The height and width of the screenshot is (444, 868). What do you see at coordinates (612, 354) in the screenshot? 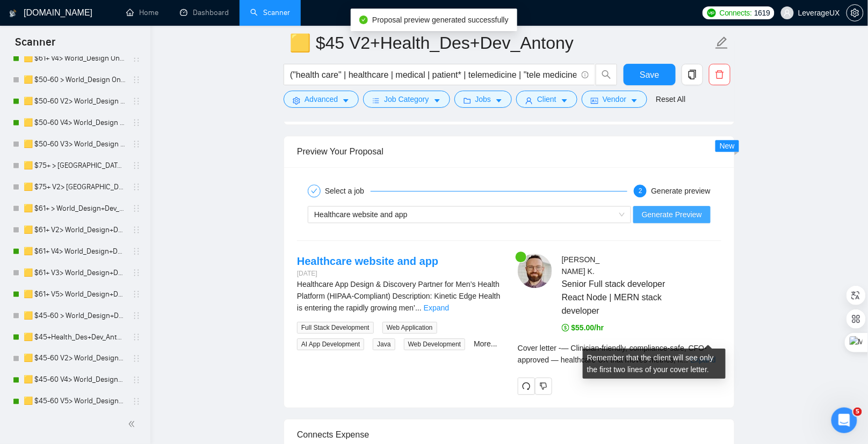
I see `span: Cover letter - — Clinician-friendly, compliance-safe, CFO-approved — healthcare UX that moves met...` at bounding box center [612, 354].